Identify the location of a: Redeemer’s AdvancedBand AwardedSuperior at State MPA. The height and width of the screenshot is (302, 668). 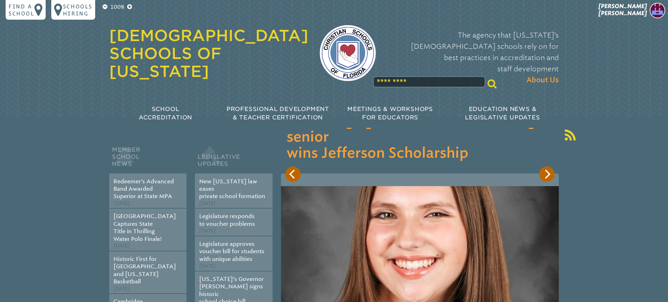
(144, 189).